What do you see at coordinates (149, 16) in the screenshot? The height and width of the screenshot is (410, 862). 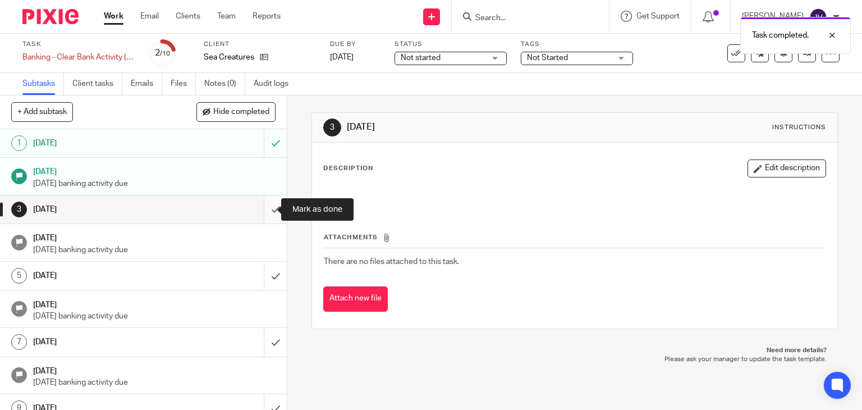 I see `a: Email` at bounding box center [149, 16].